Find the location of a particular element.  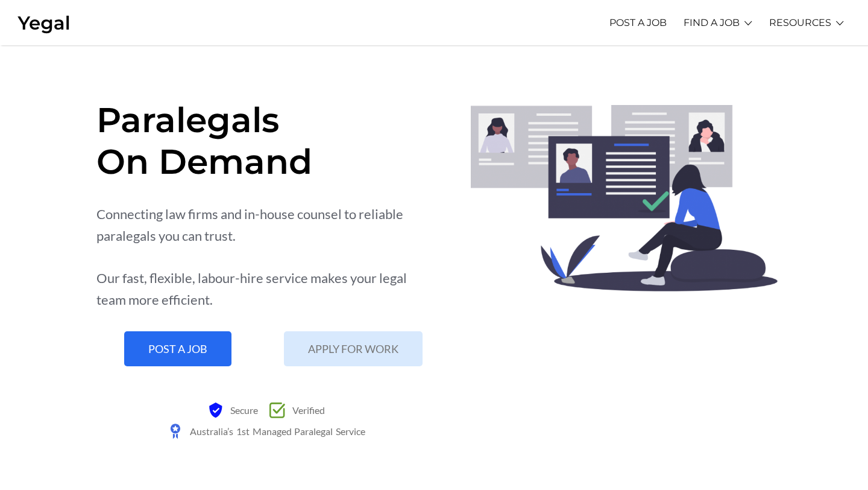

div: Our fast, flexible, labour-hire service makes your legal team more efficient. is located at coordinates (265, 289).